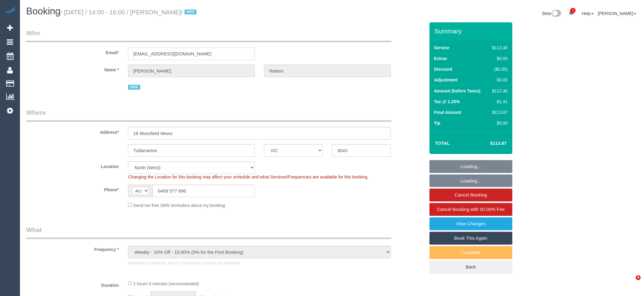  What do you see at coordinates (204, 191) in the screenshot?
I see `input: Phone*` at bounding box center [204, 191].